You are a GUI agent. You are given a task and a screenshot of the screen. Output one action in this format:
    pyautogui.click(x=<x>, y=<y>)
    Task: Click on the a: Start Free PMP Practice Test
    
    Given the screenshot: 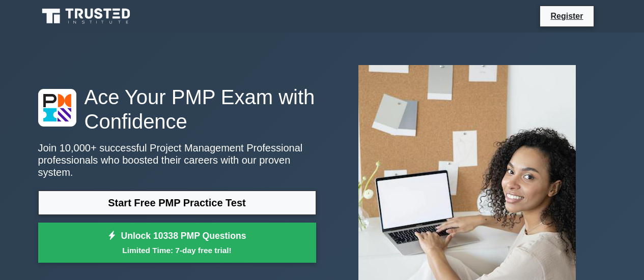 What is the action you would take?
    pyautogui.click(x=177, y=203)
    